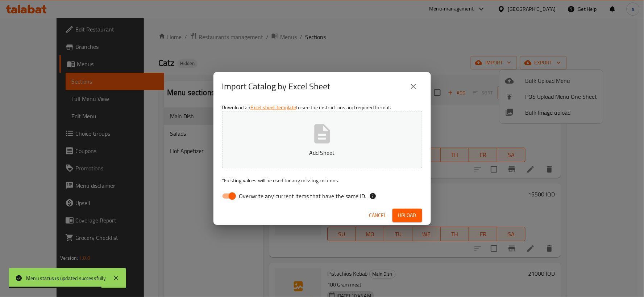 This screenshot has height=297, width=644. Describe the element at coordinates (322, 153) in the screenshot. I see `p: Add Sheet` at that location.